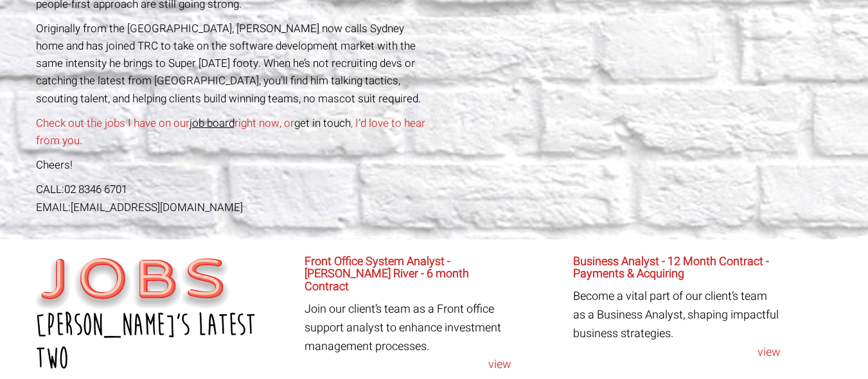  What do you see at coordinates (408, 315) in the screenshot?
I see `article: Join our client’s team as a Front office support analyst to enhance investment management processes.` at bounding box center [408, 315].